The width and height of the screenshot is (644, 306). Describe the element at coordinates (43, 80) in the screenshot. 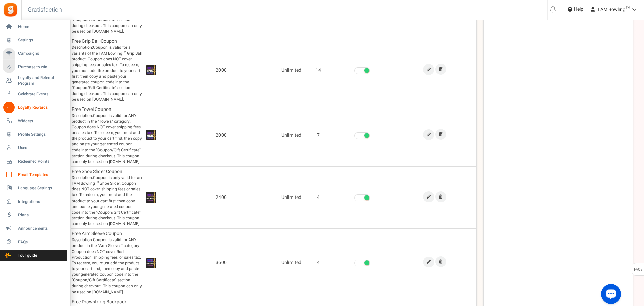

I see `span: Loyalty and Referral Program` at that location.